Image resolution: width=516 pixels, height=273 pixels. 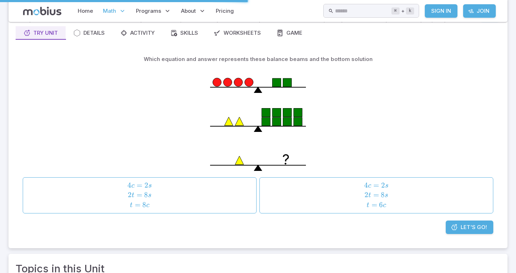 I want to click on div: Skills, so click(x=184, y=33).